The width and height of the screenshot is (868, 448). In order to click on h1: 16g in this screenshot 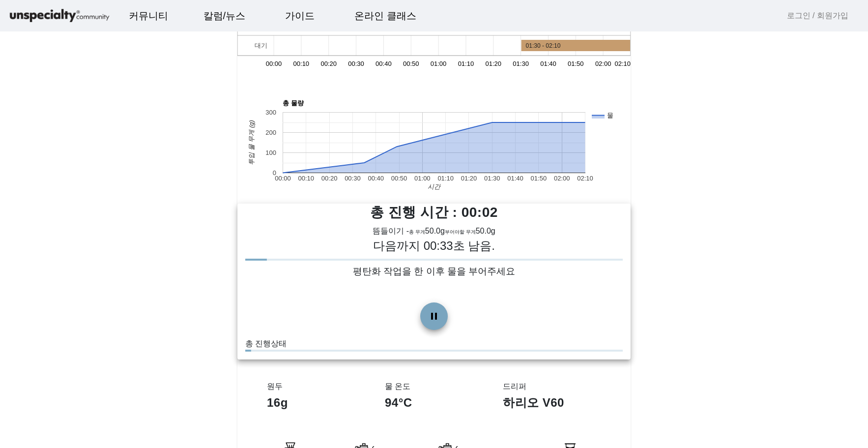, I will do `click(316, 402)`.